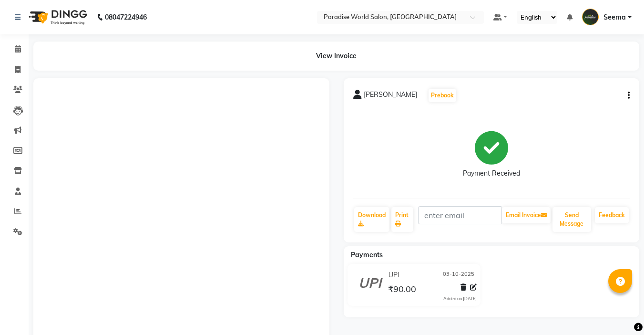 This screenshot has height=335, width=644. I want to click on button: Send Message, so click(572, 219).